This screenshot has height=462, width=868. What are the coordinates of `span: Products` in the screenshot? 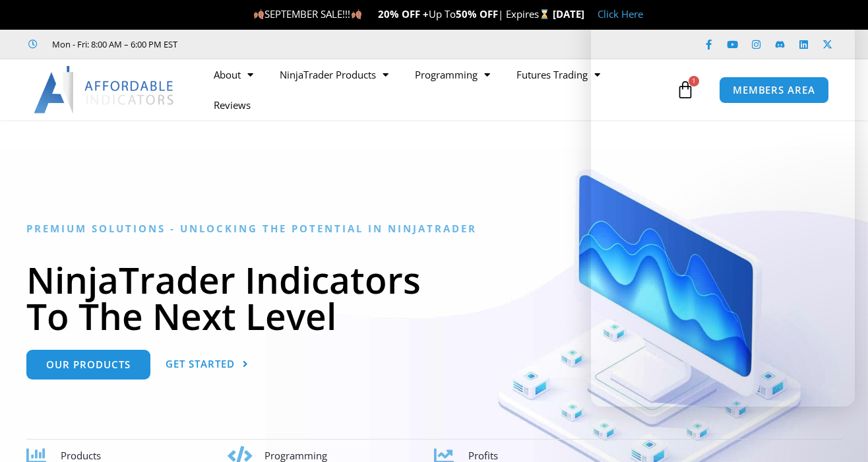 It's located at (80, 455).